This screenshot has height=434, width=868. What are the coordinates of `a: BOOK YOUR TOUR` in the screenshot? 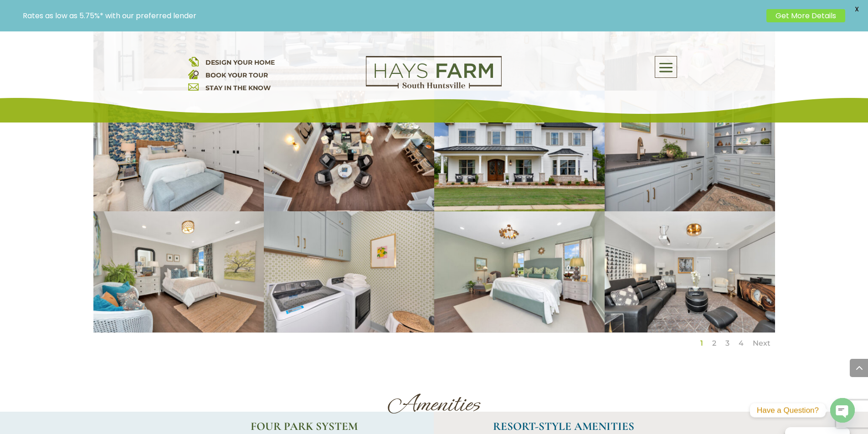 It's located at (237, 75).